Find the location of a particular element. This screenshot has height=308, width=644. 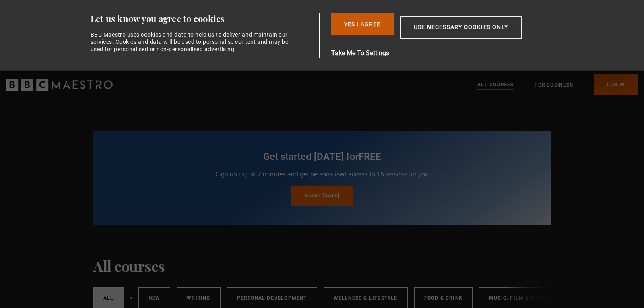

button: Take Me To Settings is located at coordinates (445, 53).